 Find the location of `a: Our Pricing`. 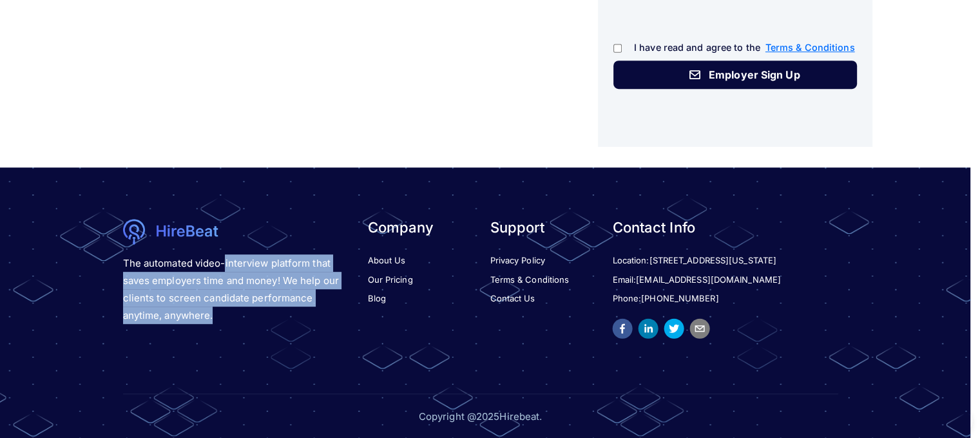

a: Our Pricing is located at coordinates (390, 280).